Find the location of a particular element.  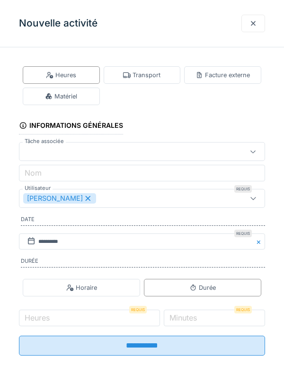

button: Close is located at coordinates (260, 241).